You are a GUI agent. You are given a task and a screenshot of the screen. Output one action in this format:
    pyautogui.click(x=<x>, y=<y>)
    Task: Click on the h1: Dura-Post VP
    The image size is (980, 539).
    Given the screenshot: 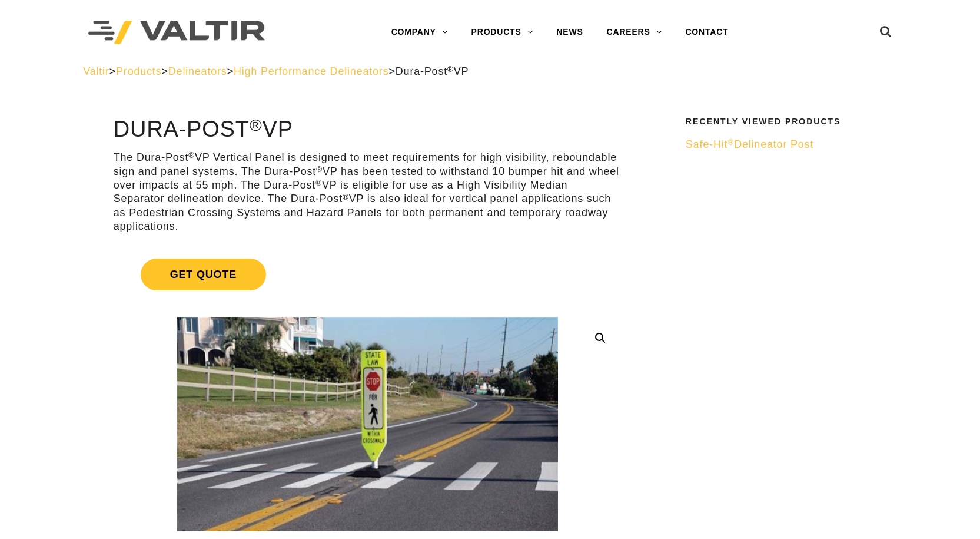 What is the action you would take?
    pyautogui.click(x=368, y=129)
    